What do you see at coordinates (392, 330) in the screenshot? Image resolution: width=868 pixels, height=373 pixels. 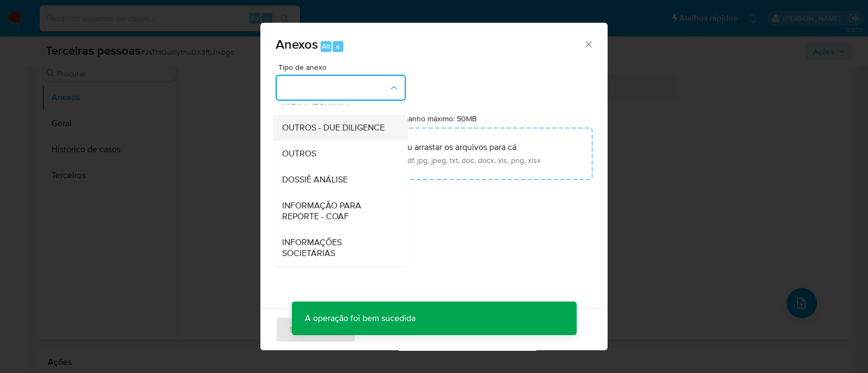 I see `span: Cancelar` at bounding box center [392, 330].